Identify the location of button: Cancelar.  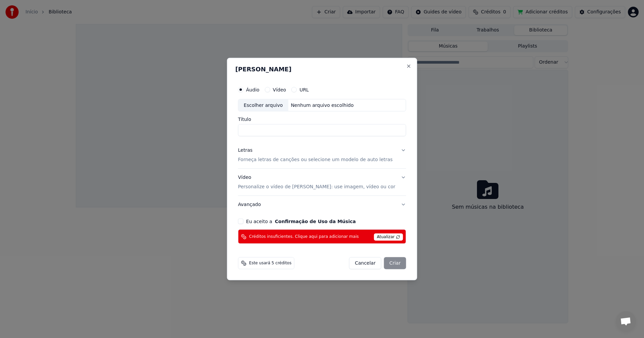
(365, 264).